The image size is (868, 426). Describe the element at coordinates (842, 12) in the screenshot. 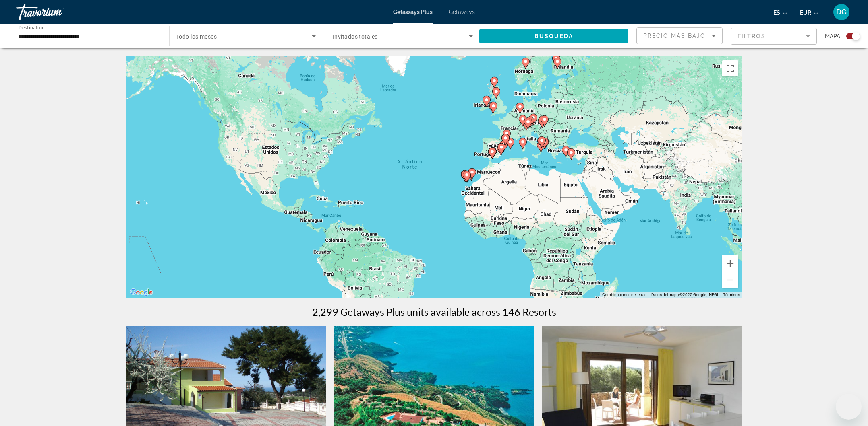

I see `button: User Menu` at that location.